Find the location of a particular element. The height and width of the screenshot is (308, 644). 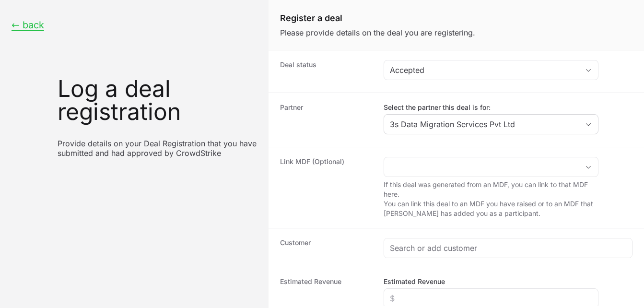

input: Search or add customer is located at coordinates (508, 248).